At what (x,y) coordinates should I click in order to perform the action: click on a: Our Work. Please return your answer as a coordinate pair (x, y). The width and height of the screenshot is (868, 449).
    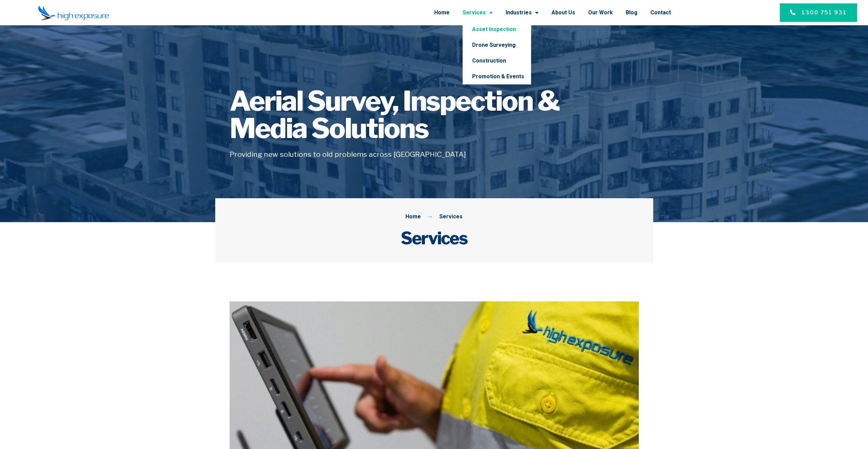
    Looking at the image, I should click on (600, 12).